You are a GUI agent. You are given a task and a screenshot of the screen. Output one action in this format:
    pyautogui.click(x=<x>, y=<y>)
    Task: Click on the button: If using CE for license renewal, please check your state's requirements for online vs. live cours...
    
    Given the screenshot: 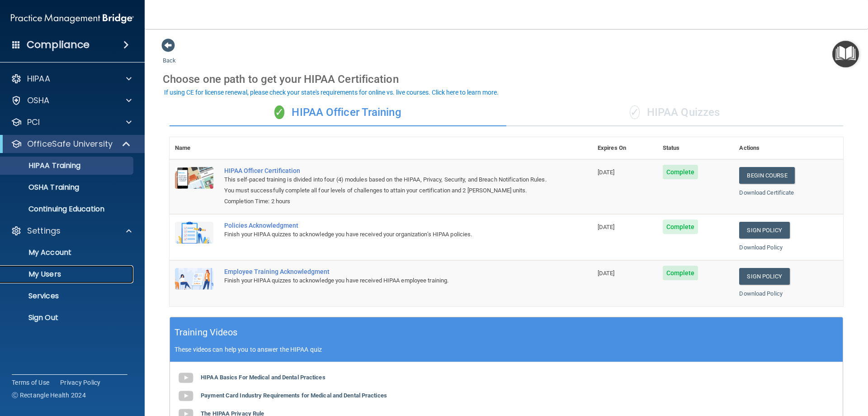 What is the action you would take?
    pyautogui.click(x=331, y=93)
    